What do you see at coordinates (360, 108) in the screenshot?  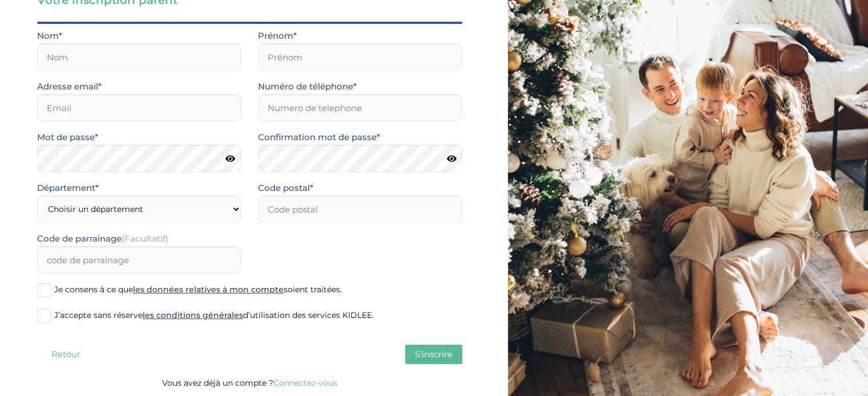 I see `input: Numero de telephone` at bounding box center [360, 108].